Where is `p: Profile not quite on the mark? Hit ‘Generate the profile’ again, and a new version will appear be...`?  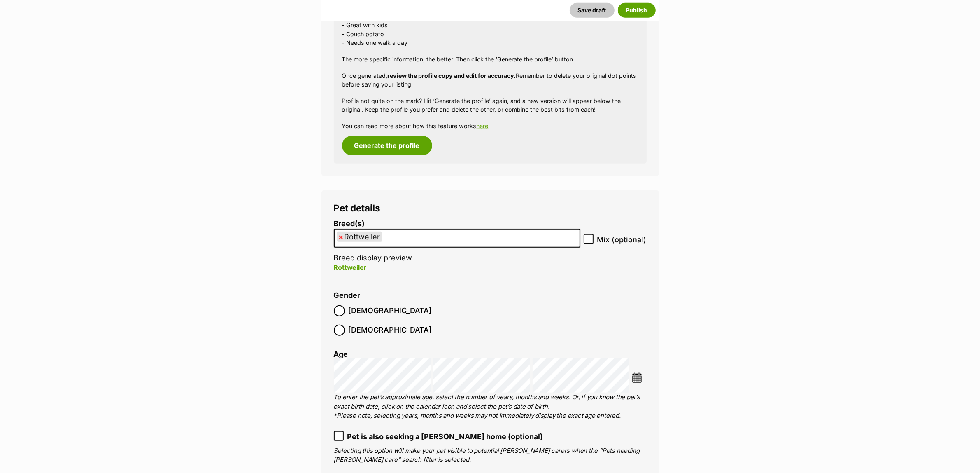
p: Profile not quite on the mark? Hit ‘Generate the profile’ again, and a new version will appear be... is located at coordinates (490, 105).